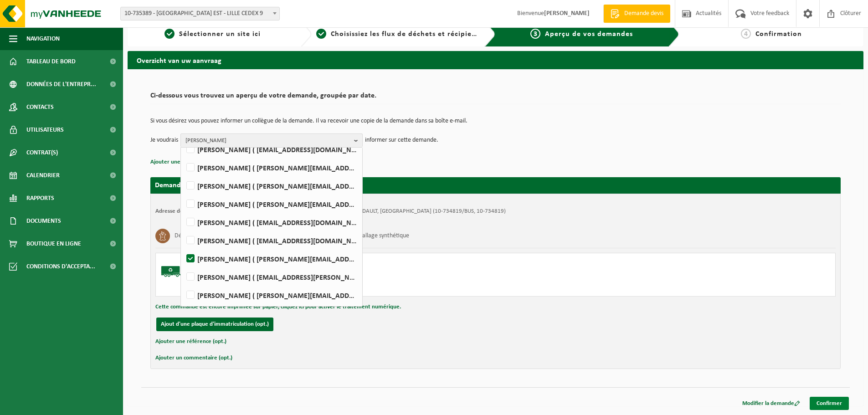  What do you see at coordinates (496, 98) in the screenshot?
I see `h2: Ci-dessous vous trouvez un aperçu de votre demande, groupée par date.` at bounding box center [496, 98].